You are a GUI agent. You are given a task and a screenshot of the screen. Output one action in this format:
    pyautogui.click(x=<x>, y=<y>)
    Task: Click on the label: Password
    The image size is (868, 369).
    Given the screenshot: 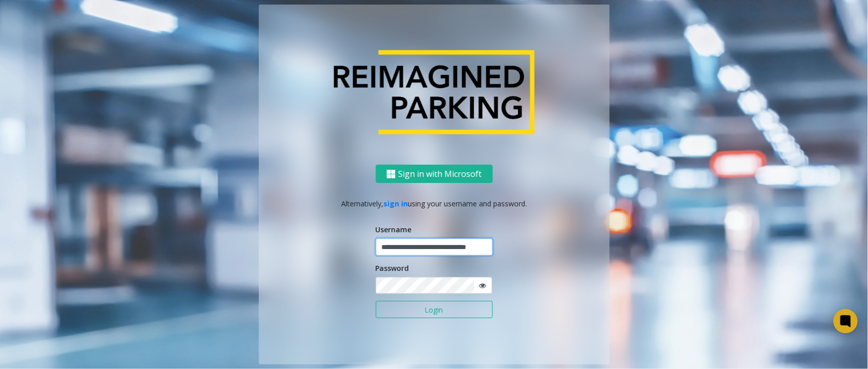 What is the action you would take?
    pyautogui.click(x=393, y=268)
    